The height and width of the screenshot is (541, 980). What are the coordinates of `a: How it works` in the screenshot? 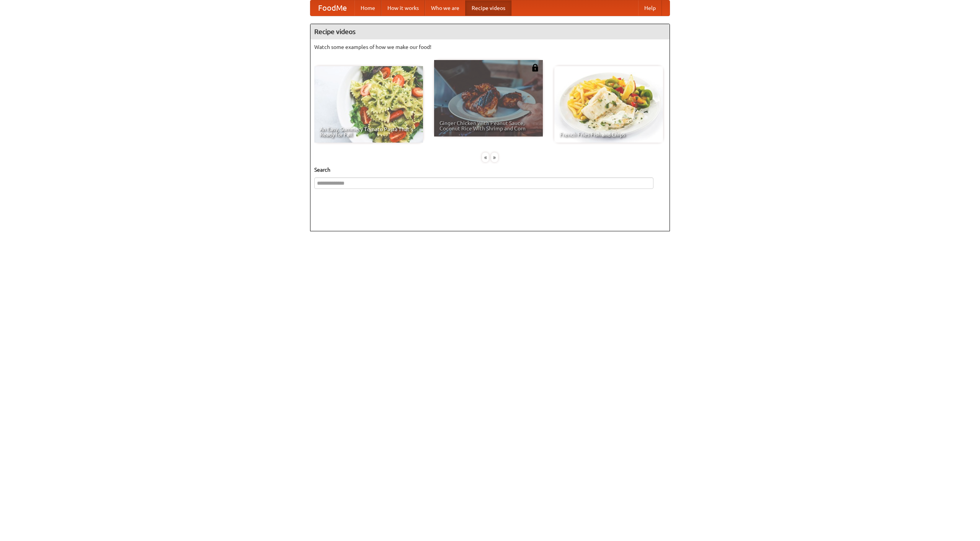 It's located at (403, 8).